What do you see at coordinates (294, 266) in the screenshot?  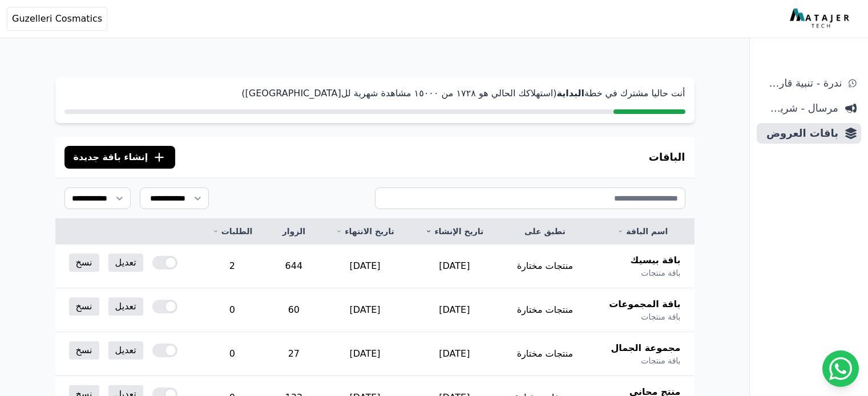 I see `td: 644` at bounding box center [294, 266].